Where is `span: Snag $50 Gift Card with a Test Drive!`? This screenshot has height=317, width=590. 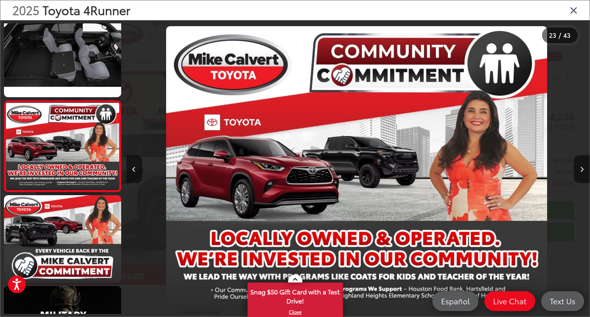
span: Snag $50 Gift Card with a Test Drive! is located at coordinates (295, 296).